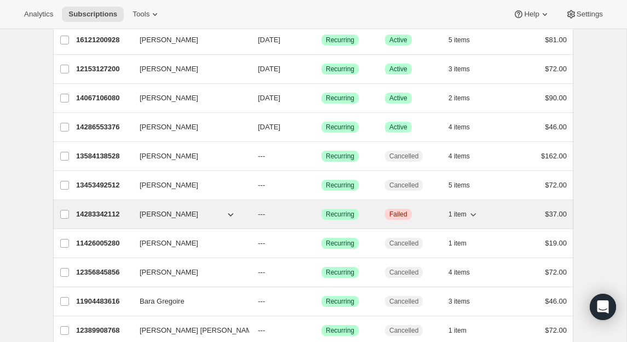 This screenshot has width=627, height=342. What do you see at coordinates (104, 330) in the screenshot?
I see `p: 12389908768` at bounding box center [104, 330].